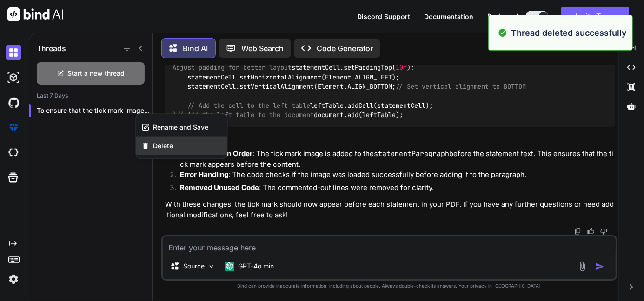  Describe the element at coordinates (390, 140) in the screenshot. I see `h3: Key Changes:` at that location.